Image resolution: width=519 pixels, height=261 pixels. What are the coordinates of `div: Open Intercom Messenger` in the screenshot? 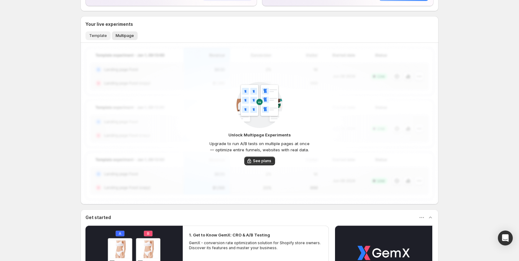 It's located at (505, 238).